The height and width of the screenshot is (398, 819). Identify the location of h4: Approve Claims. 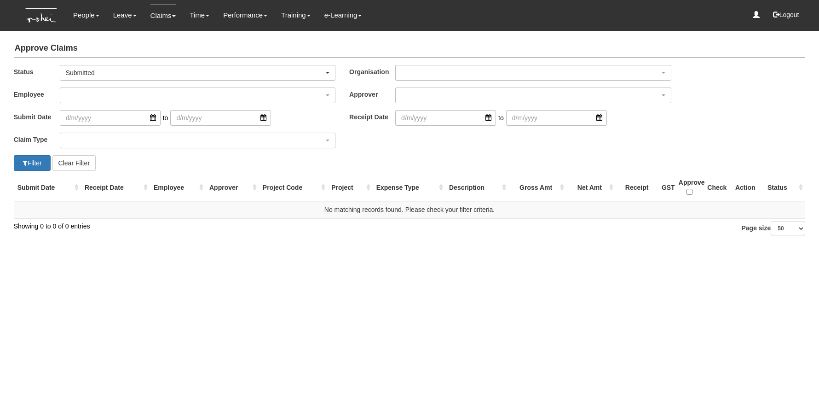
(410, 48).